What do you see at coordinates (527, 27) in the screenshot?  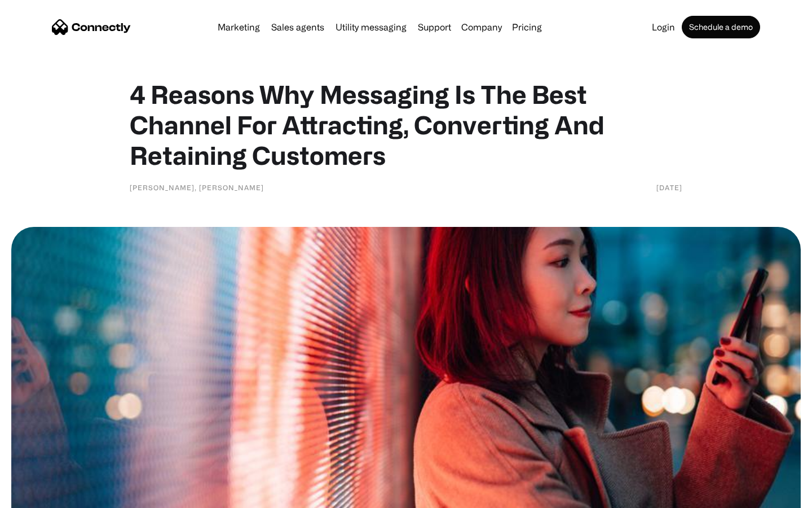 I see `a: Pricing` at bounding box center [527, 27].